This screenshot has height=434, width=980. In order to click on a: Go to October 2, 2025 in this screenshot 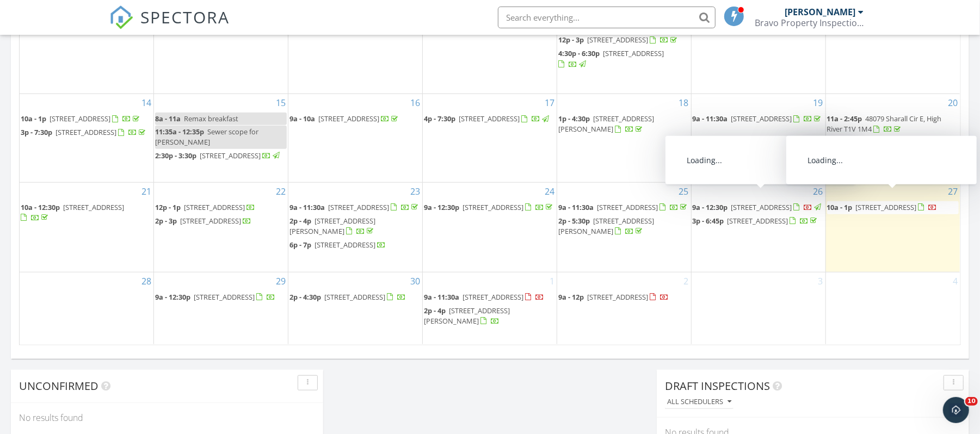, I will do `click(687, 281)`.